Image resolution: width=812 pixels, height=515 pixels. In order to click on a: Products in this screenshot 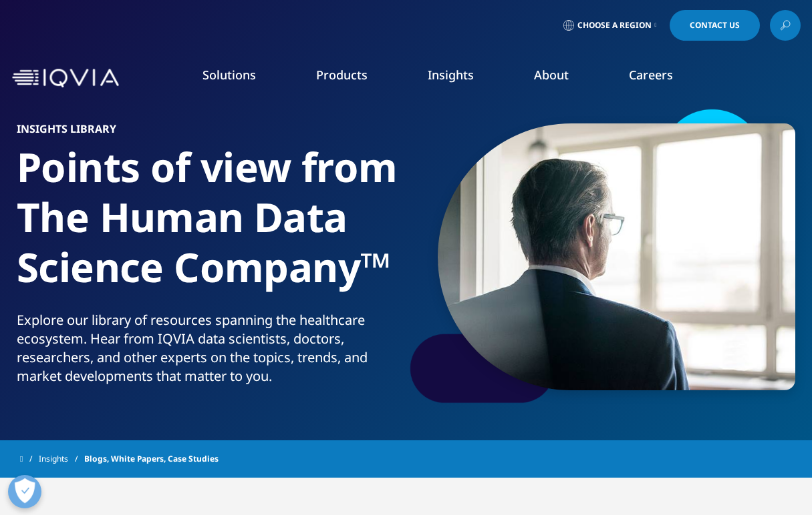, I will do `click(341, 74)`.